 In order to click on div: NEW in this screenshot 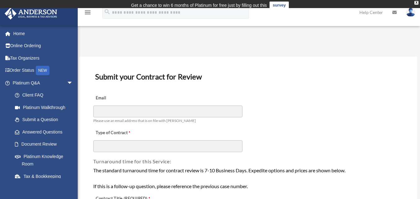, I will do `click(43, 70)`.